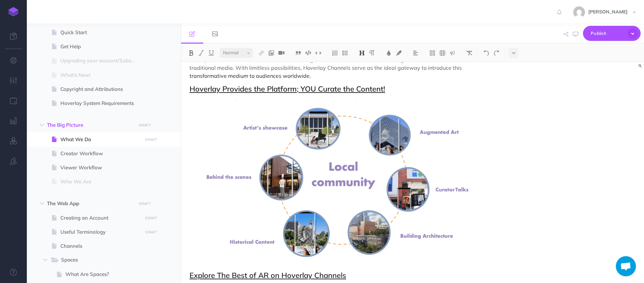  Describe the element at coordinates (487, 53) in the screenshot. I see `img: Undo` at that location.